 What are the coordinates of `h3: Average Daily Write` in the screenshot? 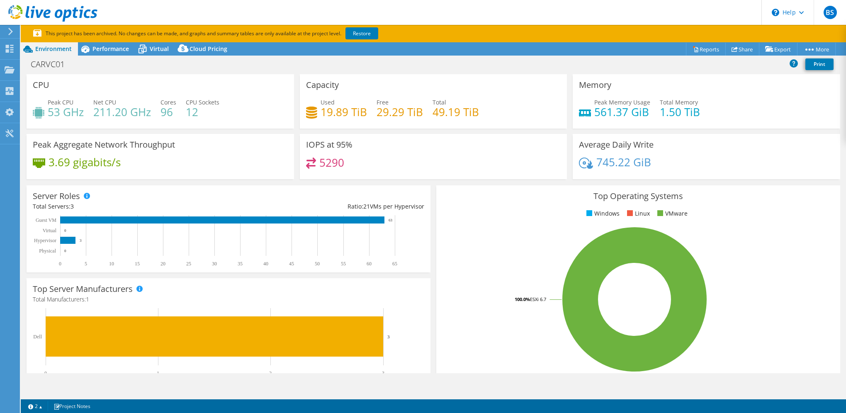 It's located at (616, 145).